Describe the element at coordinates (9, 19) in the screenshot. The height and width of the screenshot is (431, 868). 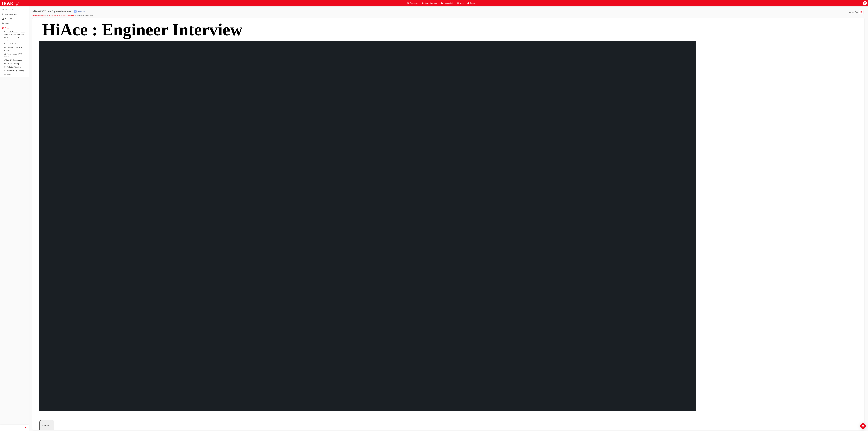
I see `div: Product Hub` at that location.